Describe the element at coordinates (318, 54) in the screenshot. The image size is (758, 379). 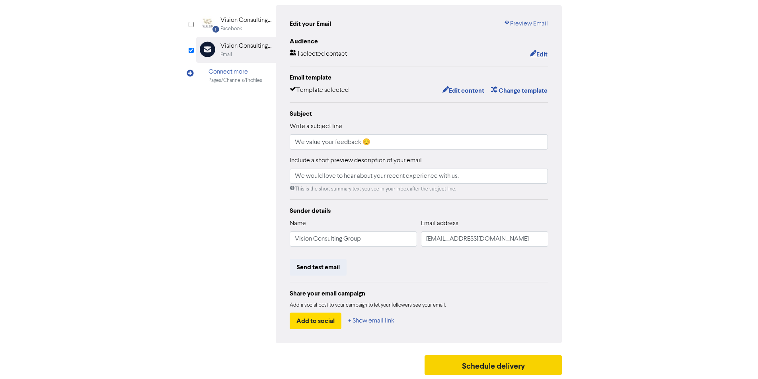
I see `div: 1 selected contact` at that location.